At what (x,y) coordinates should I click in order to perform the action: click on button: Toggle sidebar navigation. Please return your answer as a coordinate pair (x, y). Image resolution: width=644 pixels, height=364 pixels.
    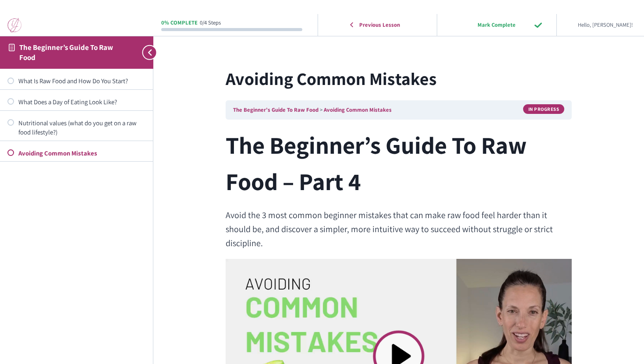
    Looking at the image, I should click on (146, 52).